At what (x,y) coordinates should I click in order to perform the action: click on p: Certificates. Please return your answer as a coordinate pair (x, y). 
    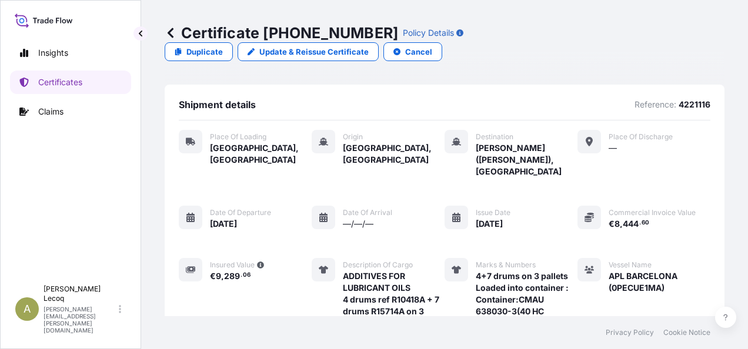
    Looking at the image, I should click on (60, 82).